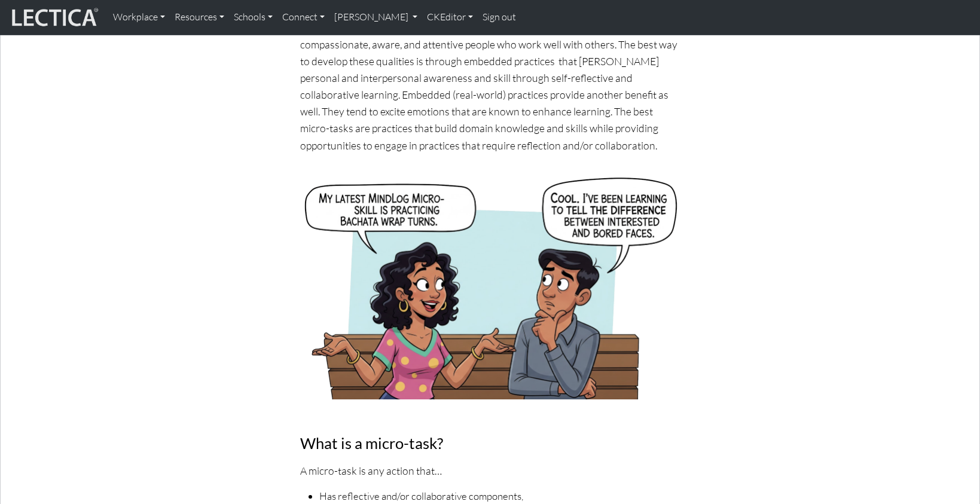  Describe the element at coordinates (303, 18) in the screenshot. I see `a: Connect` at that location.